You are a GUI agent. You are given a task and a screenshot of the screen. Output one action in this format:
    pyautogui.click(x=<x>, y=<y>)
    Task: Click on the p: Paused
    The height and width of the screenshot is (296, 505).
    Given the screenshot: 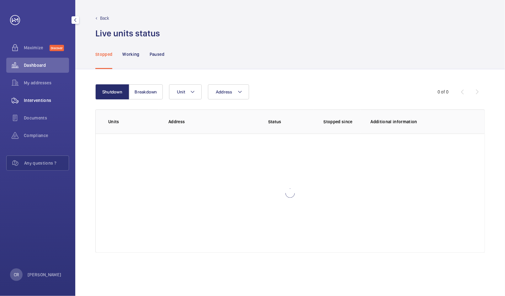 What is the action you would take?
    pyautogui.click(x=157, y=54)
    